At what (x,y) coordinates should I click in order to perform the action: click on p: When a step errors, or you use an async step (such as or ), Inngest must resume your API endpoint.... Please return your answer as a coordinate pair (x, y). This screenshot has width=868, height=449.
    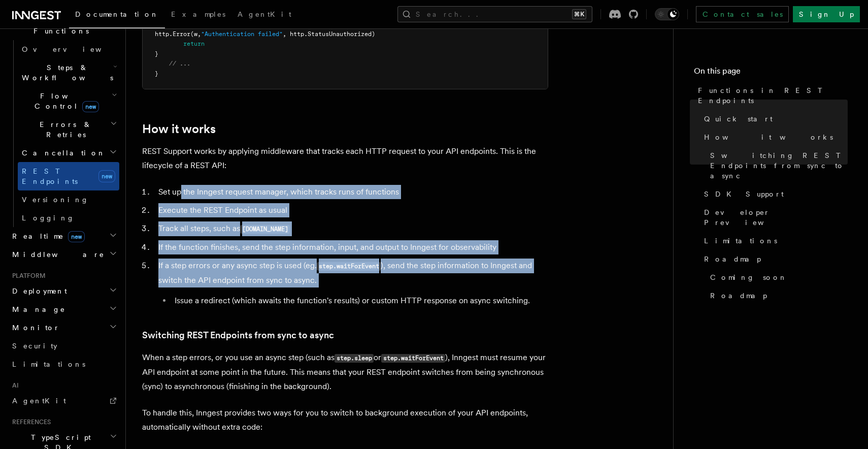
    Looking at the image, I should click on (345, 372).